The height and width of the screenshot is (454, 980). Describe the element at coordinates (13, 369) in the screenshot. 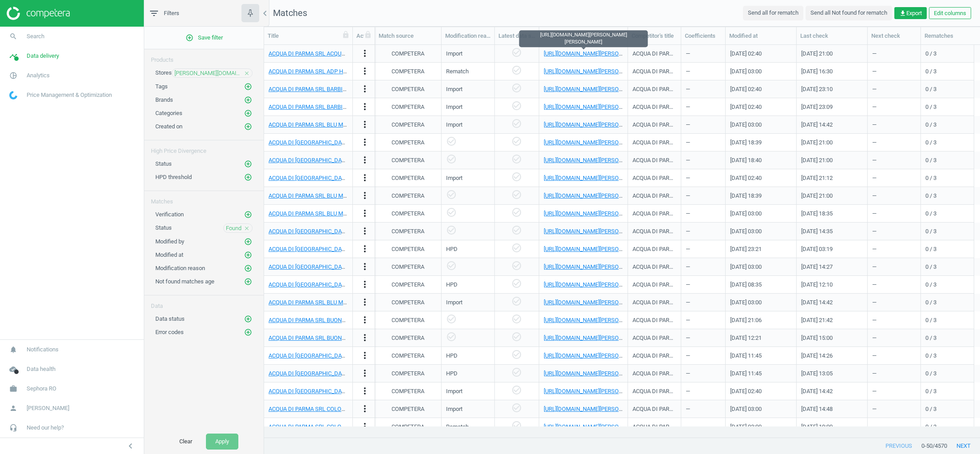

I see `i: cloud_done` at that location.